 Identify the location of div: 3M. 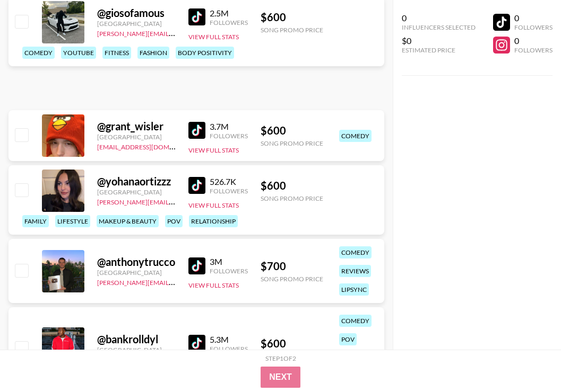
(228, 262).